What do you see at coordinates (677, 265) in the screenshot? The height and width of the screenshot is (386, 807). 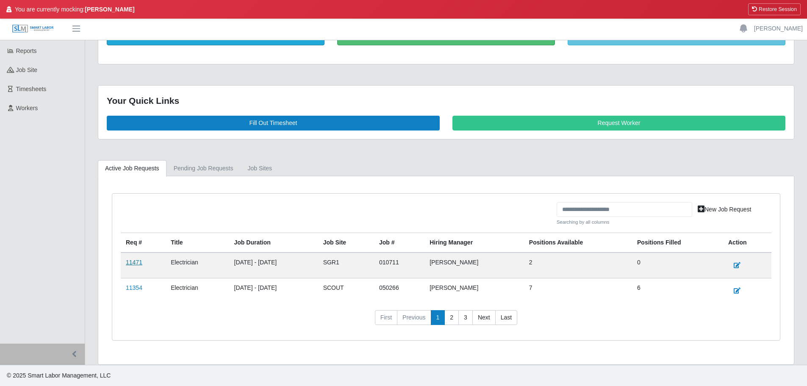 I see `td: 0` at bounding box center [677, 265].